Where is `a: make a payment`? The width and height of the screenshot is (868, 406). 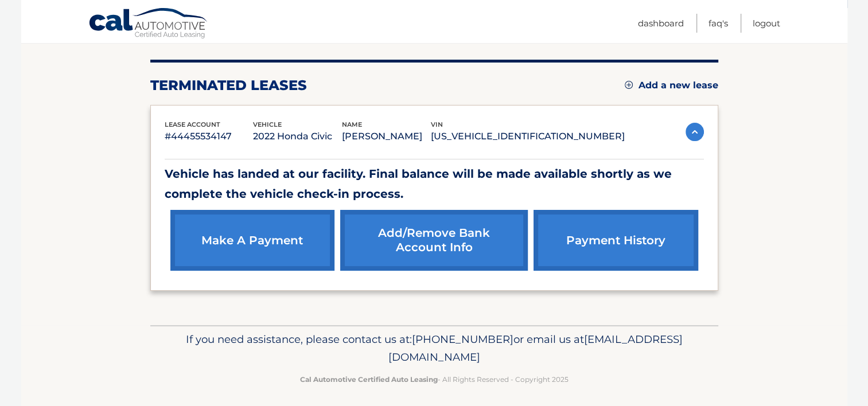
a: make a payment is located at coordinates (252, 240).